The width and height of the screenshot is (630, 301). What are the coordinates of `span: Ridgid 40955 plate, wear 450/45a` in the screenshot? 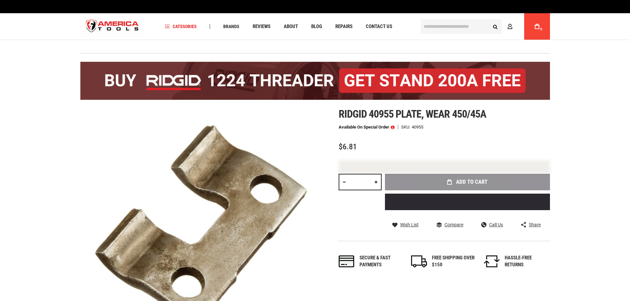 It's located at (412, 114).